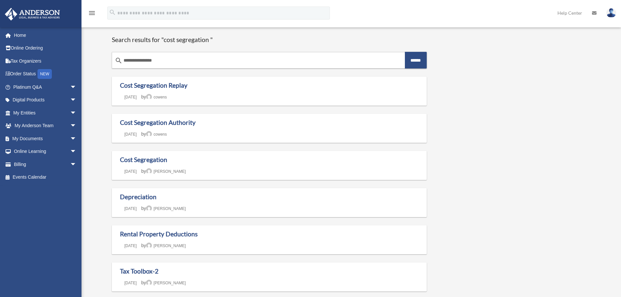  What do you see at coordinates (45, 61) in the screenshot?
I see `a: Tax Organizers` at bounding box center [45, 61].